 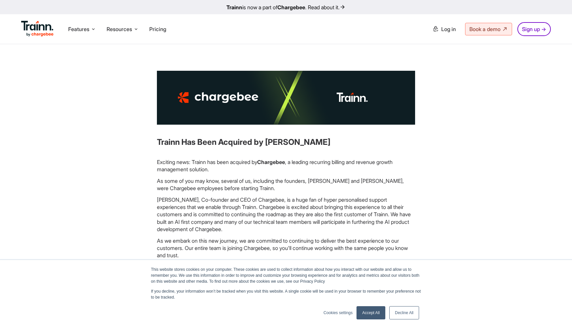 What do you see at coordinates (286, 294) in the screenshot?
I see `p: If you decline, your information won’t be tracked when you visit this website. A single cookie wi...` at bounding box center [286, 294].